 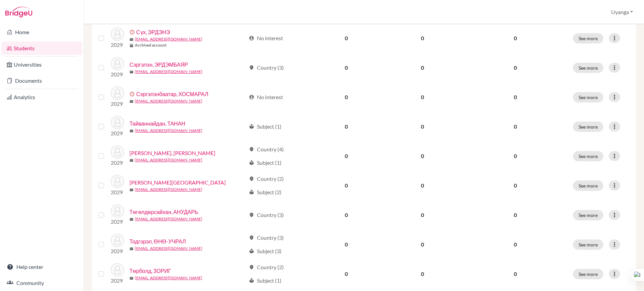 What do you see at coordinates (42, 81) in the screenshot?
I see `a: Documents` at bounding box center [42, 81].